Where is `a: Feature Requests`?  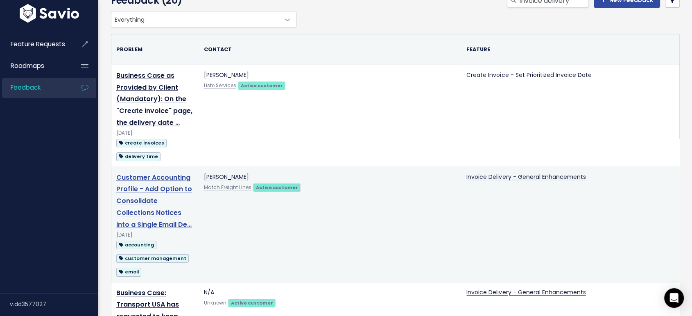
a: Feature Requests is located at coordinates (35, 44).